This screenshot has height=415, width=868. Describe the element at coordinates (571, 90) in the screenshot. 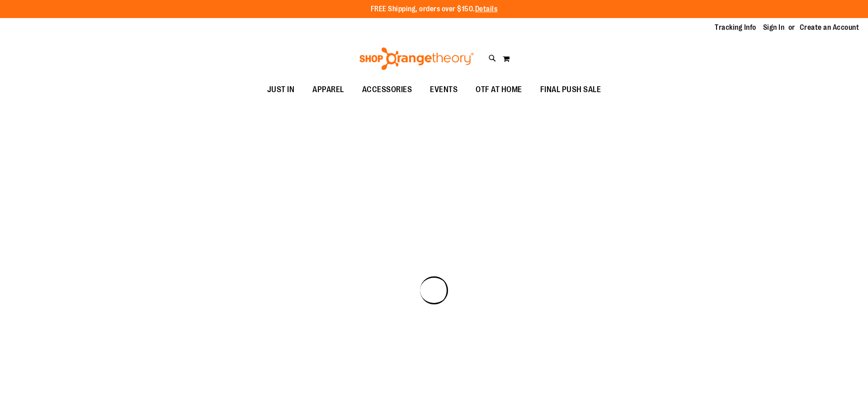

I see `span: FINAL PUSH SALE` at that location.